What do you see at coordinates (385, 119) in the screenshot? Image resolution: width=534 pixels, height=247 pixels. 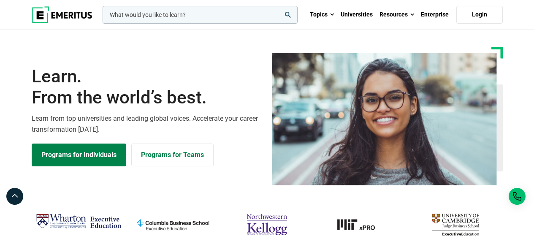 I see `img: Learn from the world's best` at bounding box center [385, 119].